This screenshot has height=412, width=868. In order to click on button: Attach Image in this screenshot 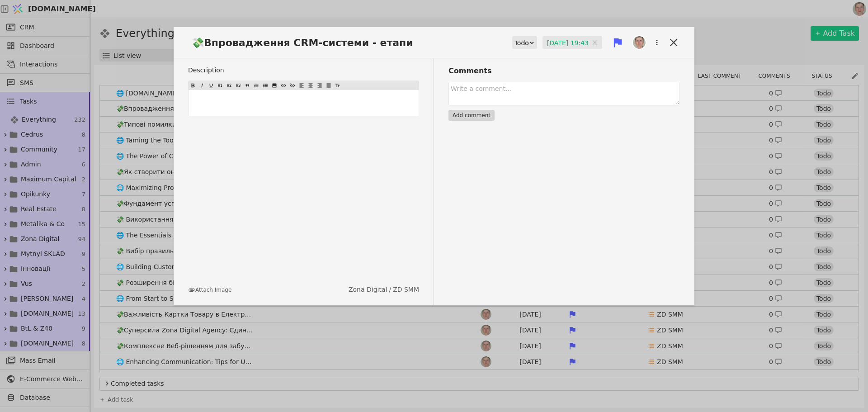, I will do `click(210, 290)`.